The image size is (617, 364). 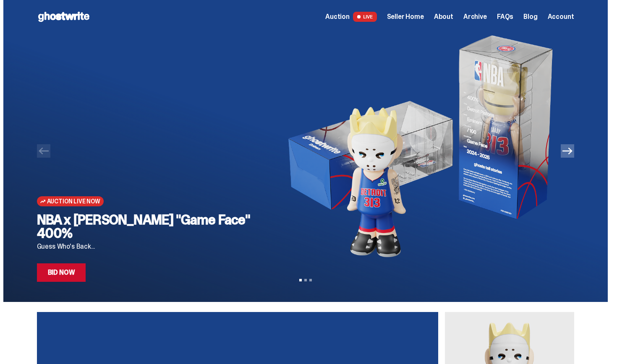 I want to click on span: Archive, so click(x=475, y=17).